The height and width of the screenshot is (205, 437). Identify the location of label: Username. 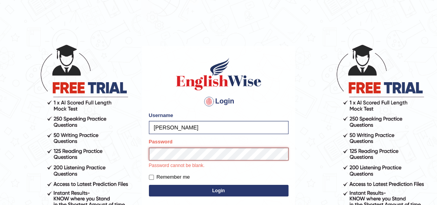
(161, 115).